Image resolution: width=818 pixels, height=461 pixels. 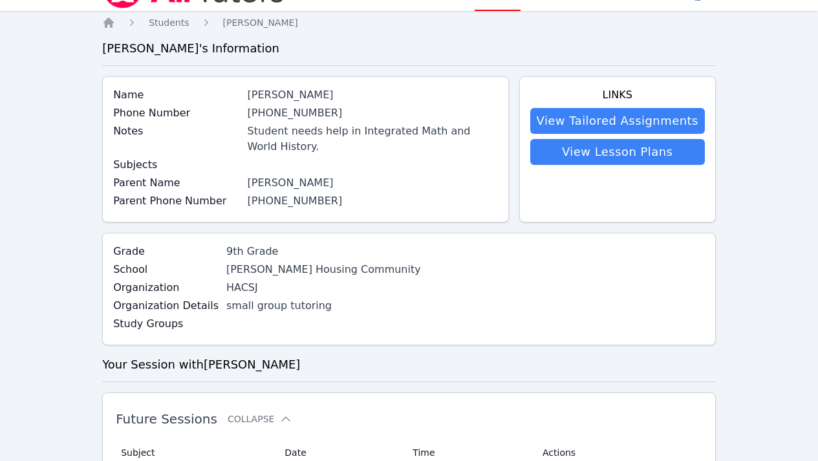 I want to click on h4: Links, so click(x=617, y=95).